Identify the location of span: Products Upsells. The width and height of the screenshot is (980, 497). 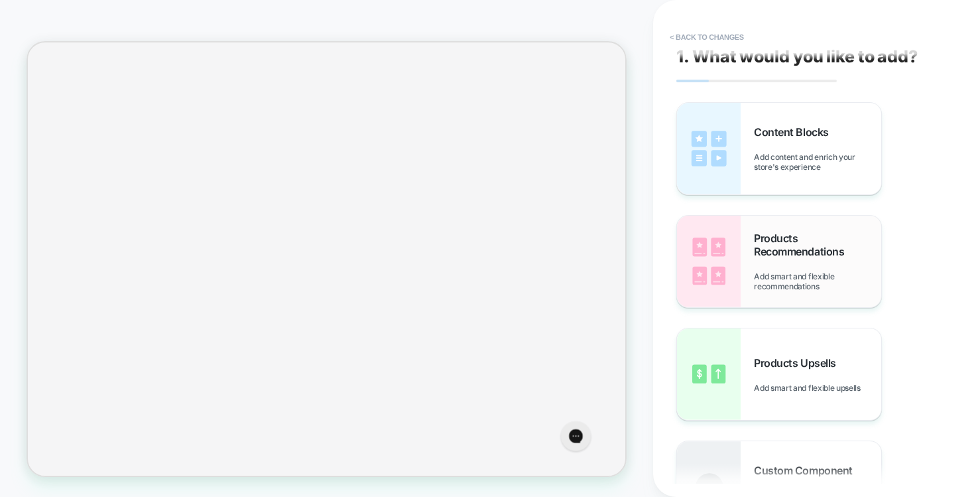
(798, 363).